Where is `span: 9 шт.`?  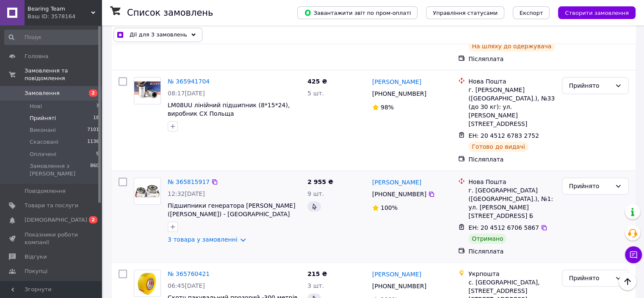 span: 9 шт. is located at coordinates (315, 194).